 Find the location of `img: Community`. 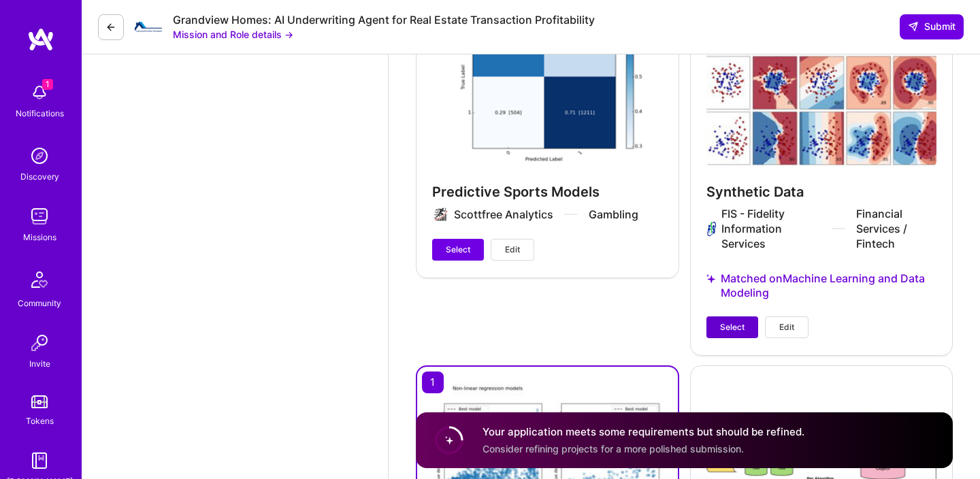

img: Community is located at coordinates (39, 279).